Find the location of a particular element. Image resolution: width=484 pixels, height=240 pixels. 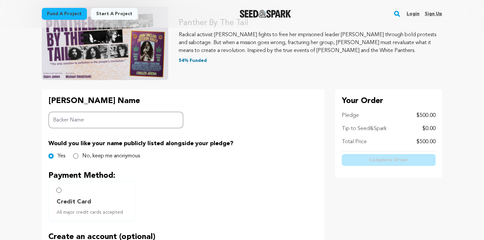

a: Sign up is located at coordinates (433, 14).